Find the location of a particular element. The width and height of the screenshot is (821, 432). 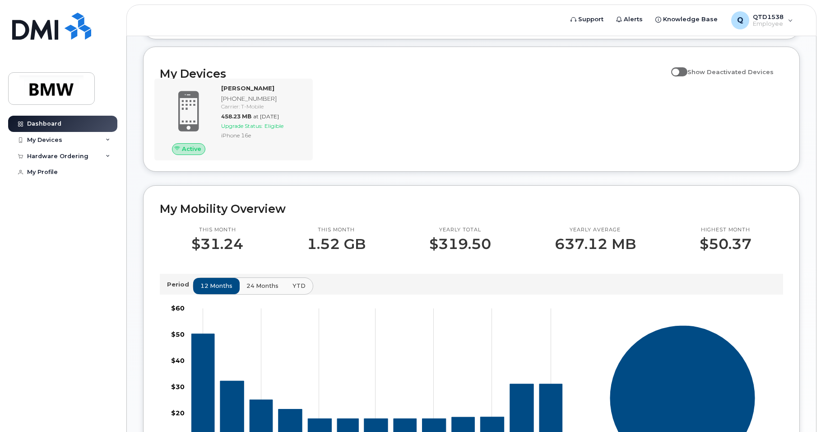

span: Alerts is located at coordinates (633, 19).